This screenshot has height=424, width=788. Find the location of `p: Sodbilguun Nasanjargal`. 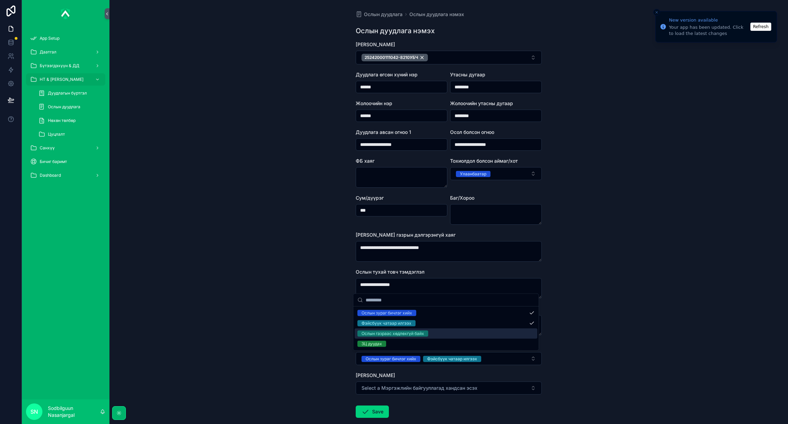

p: Sodbilguun Nasanjargal is located at coordinates (74, 411).